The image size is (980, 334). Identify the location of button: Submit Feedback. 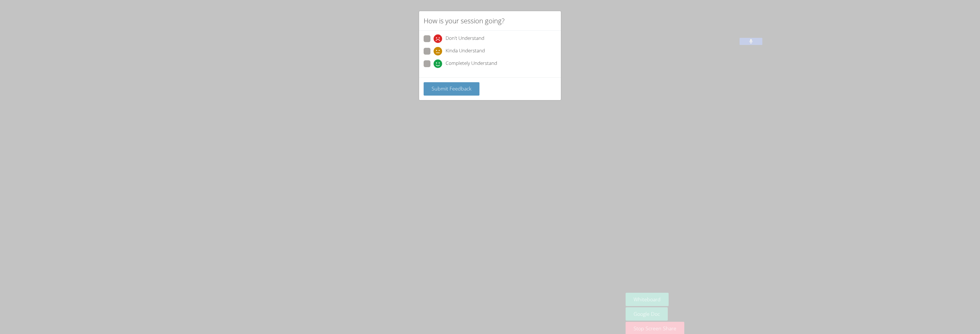
(452, 89).